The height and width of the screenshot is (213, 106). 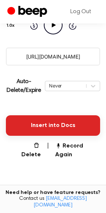 I want to click on a: Log Out, so click(x=80, y=12).